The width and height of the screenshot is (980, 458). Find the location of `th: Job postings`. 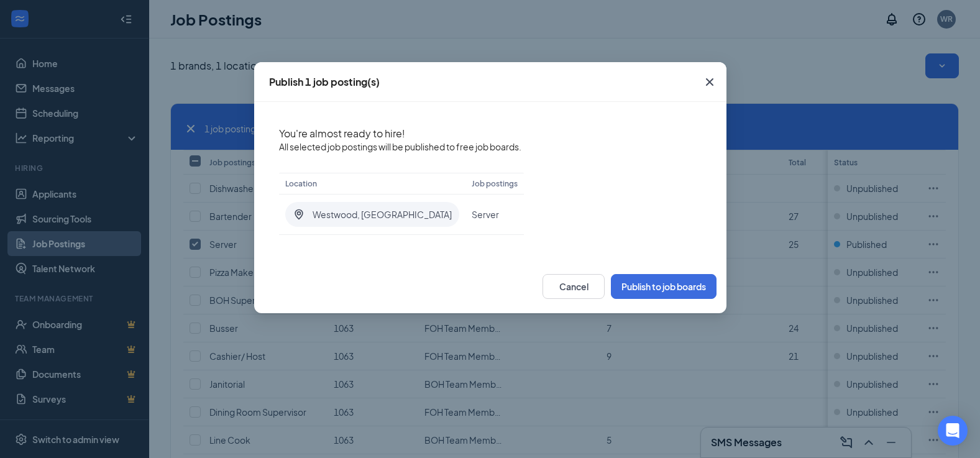

th: Job postings is located at coordinates (495, 183).